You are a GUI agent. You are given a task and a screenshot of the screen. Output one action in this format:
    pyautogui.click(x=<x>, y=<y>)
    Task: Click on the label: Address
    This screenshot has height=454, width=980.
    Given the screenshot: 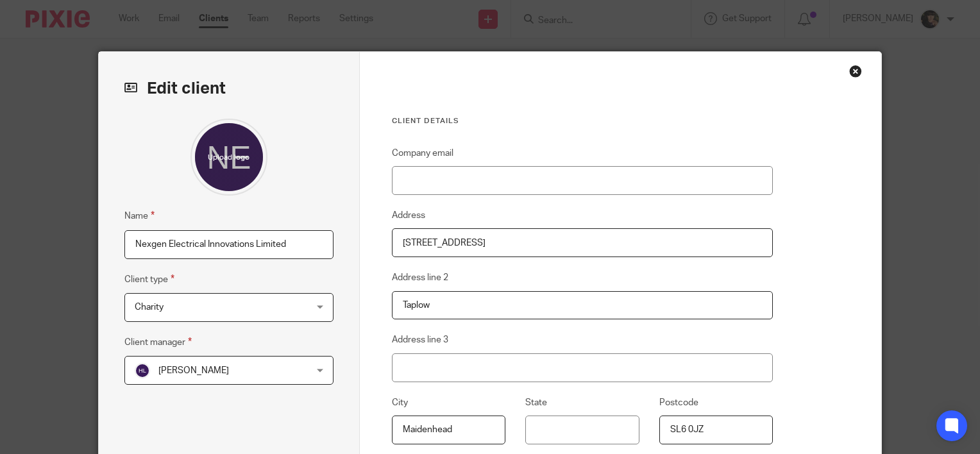 What is the action you would take?
    pyautogui.click(x=408, y=216)
    